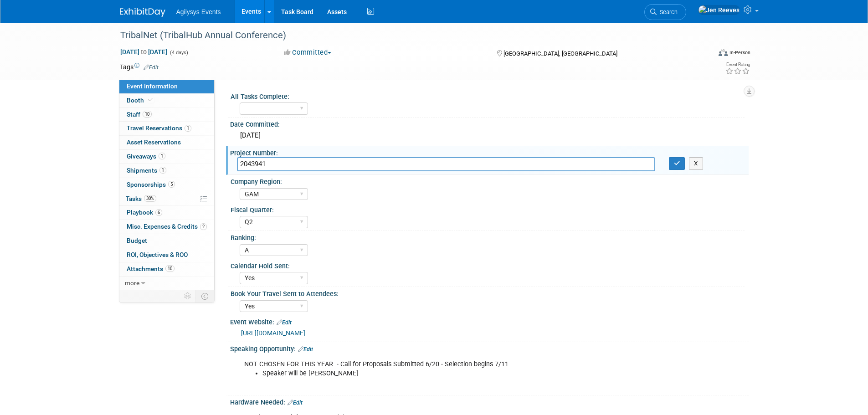 Image resolution: width=868 pixels, height=415 pixels. Describe the element at coordinates (489, 321) in the screenshot. I see `div: Event Website:` at that location.